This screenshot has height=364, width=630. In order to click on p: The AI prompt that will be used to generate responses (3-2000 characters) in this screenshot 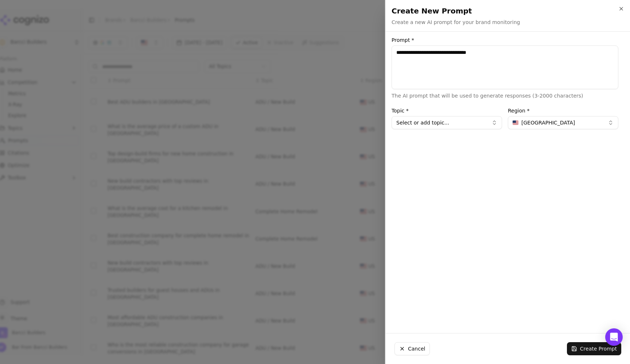, I will do `click(505, 96)`.